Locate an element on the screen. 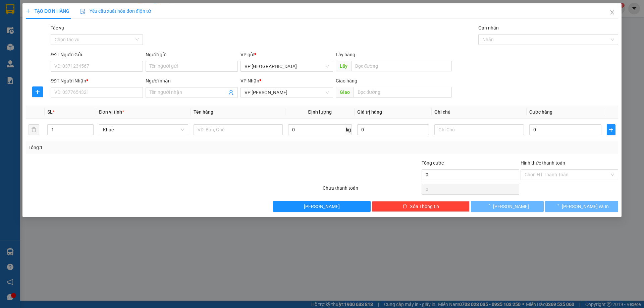  div: Chưa thanh toán is located at coordinates (371, 190).